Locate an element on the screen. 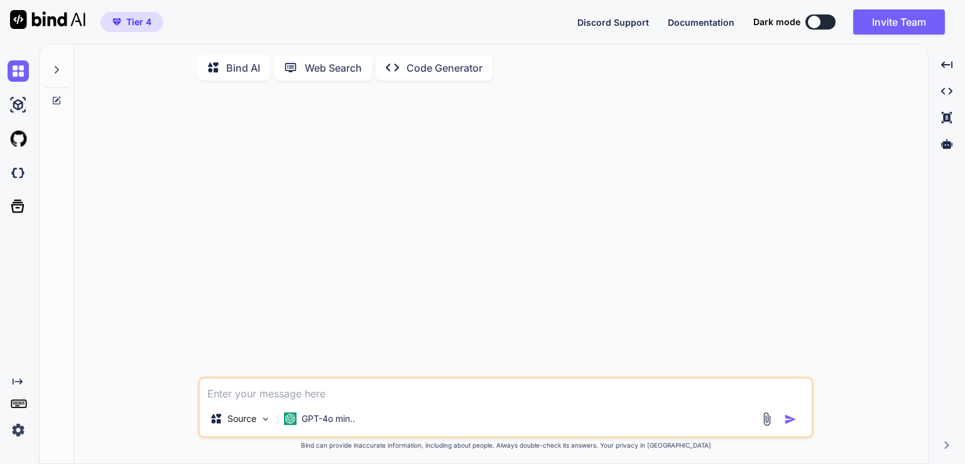 The height and width of the screenshot is (464, 965). button: Invite Team is located at coordinates (899, 22).